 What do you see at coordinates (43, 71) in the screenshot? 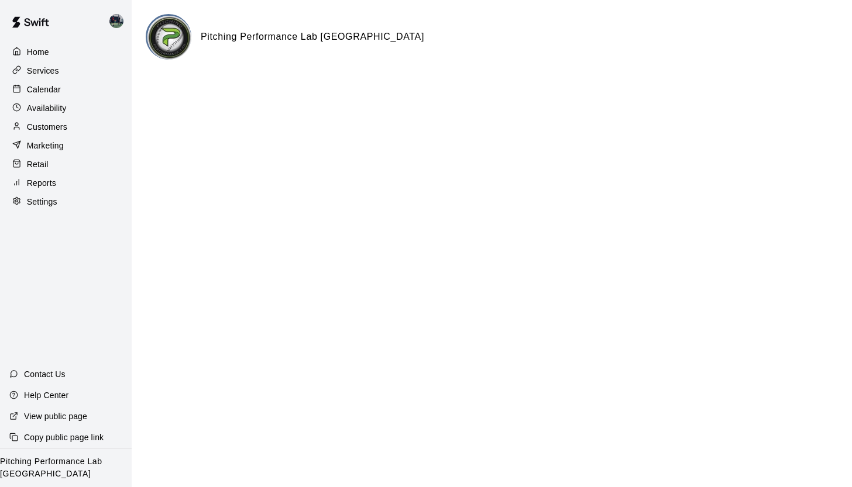
I see `p: Services` at bounding box center [43, 71].